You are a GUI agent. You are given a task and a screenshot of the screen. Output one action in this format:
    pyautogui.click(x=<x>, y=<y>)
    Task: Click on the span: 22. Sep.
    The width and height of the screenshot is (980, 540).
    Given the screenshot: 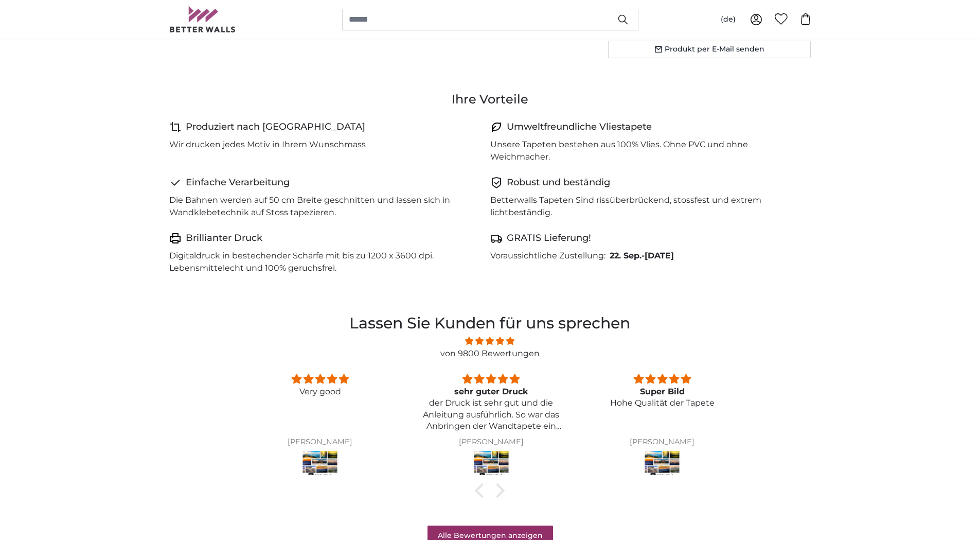 What is the action you would take?
    pyautogui.click(x=626, y=255)
    